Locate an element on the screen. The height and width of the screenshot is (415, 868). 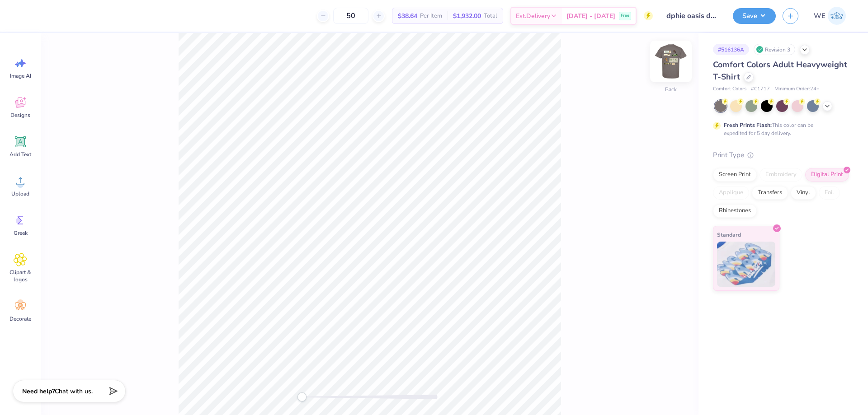
span: Comfort Colors Adult Heavyweight T-Shirt is located at coordinates (780, 70).